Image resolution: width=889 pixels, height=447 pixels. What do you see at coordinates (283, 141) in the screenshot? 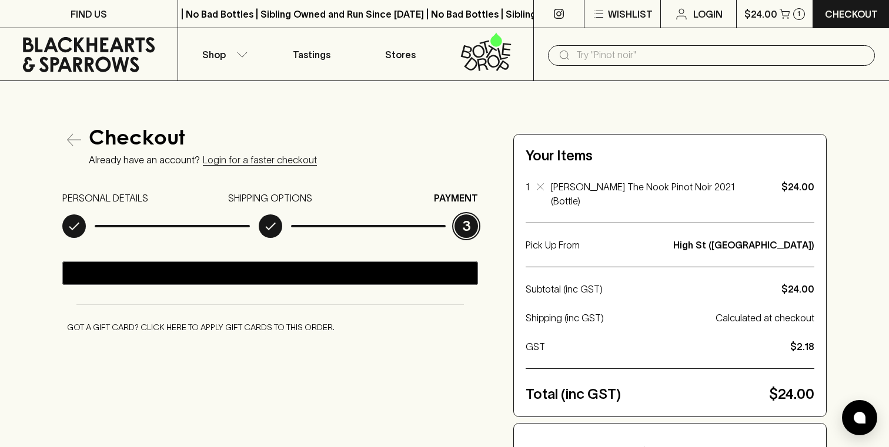
I see `h4: Checkout` at bounding box center [283, 141].